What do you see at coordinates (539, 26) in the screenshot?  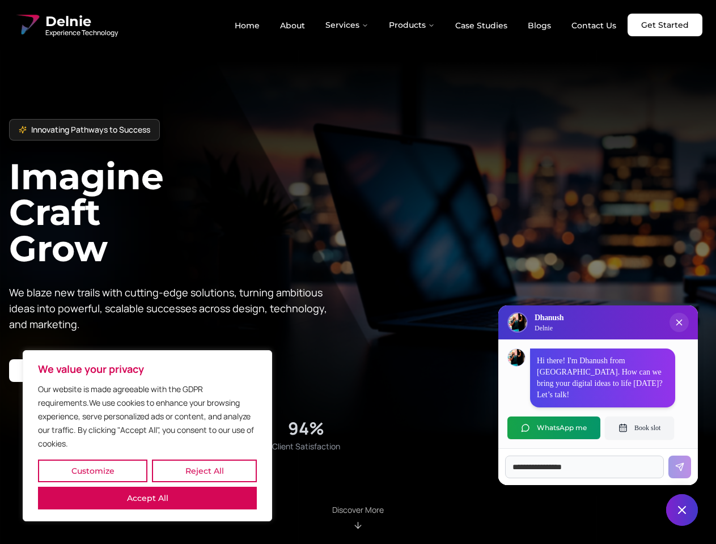 I see `a: Blogs` at bounding box center [539, 26].